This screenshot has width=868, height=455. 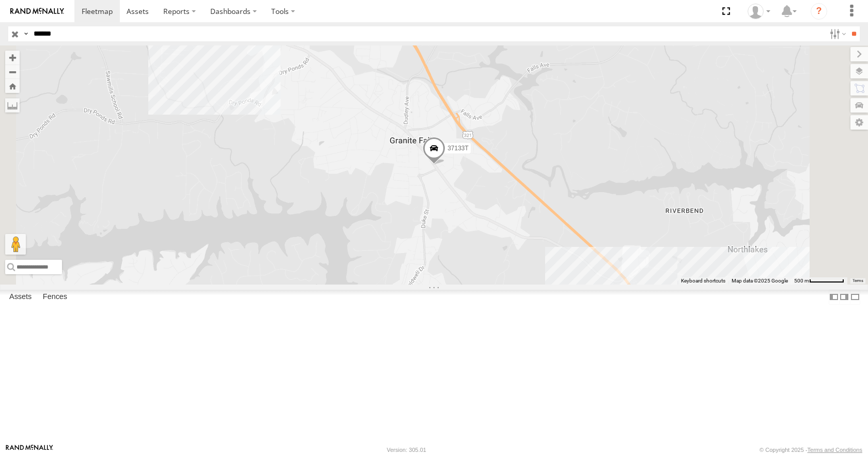 What do you see at coordinates (16, 244) in the screenshot?
I see `button: Drag Pegman onto the map to open Street View` at bounding box center [16, 244].